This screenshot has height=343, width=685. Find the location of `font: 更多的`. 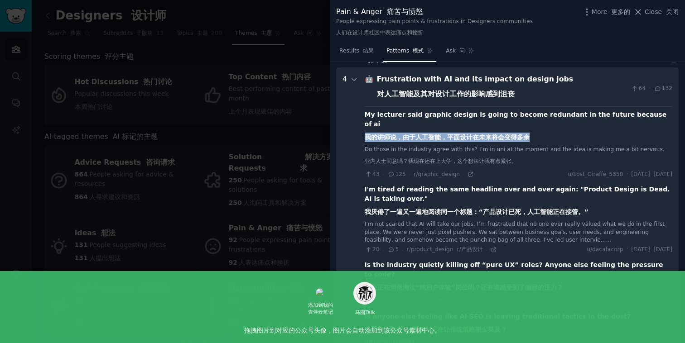

font: 更多的 is located at coordinates (621, 12).